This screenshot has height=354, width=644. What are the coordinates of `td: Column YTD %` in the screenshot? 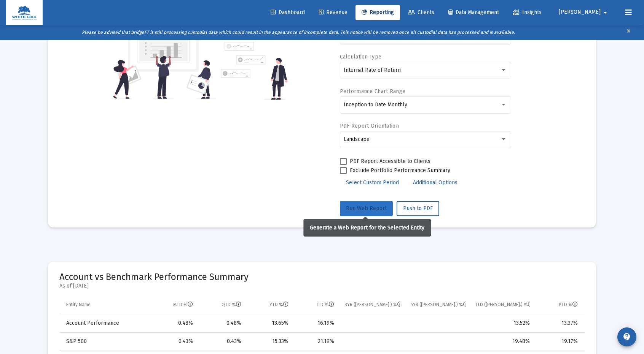 It's located at (270, 305).